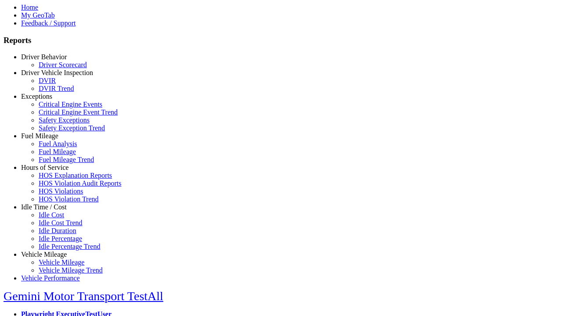  What do you see at coordinates (36, 96) in the screenshot?
I see `a: Exceptions` at bounding box center [36, 96].